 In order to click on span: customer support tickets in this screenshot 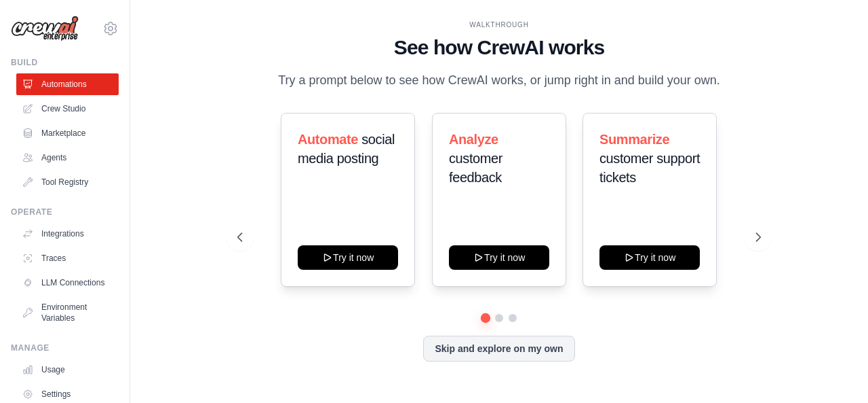, I will do `click(650, 168)`.